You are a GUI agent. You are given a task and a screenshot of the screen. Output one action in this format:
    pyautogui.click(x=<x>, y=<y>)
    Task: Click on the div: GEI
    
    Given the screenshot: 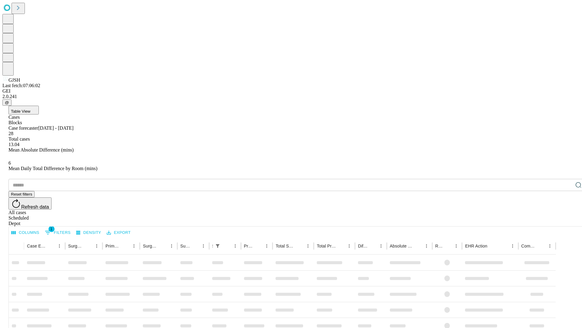 What is the action you would take?
    pyautogui.click(x=291, y=91)
    